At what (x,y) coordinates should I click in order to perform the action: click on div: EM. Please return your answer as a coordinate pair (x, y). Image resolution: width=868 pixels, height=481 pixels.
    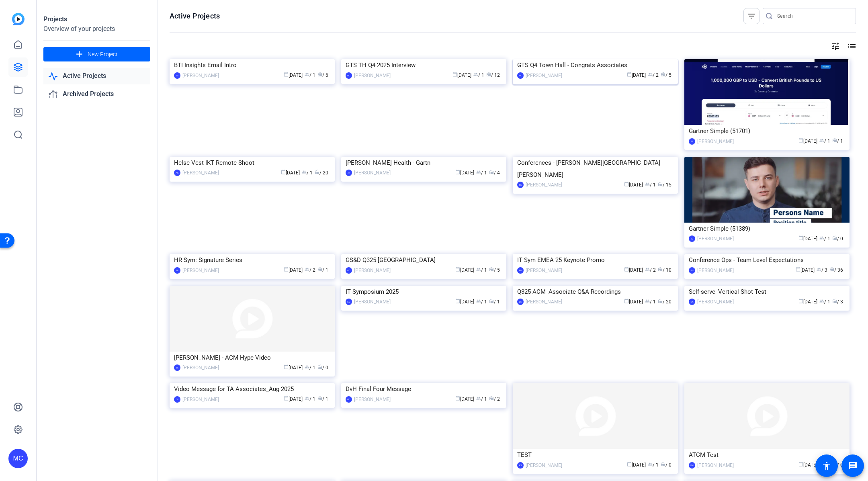
    Looking at the image, I should click on (349, 302).